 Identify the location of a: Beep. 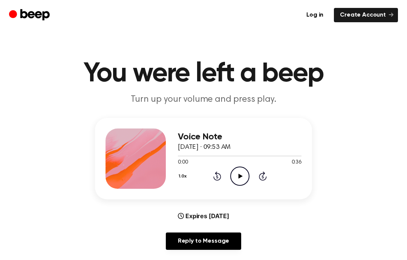
(30, 15).